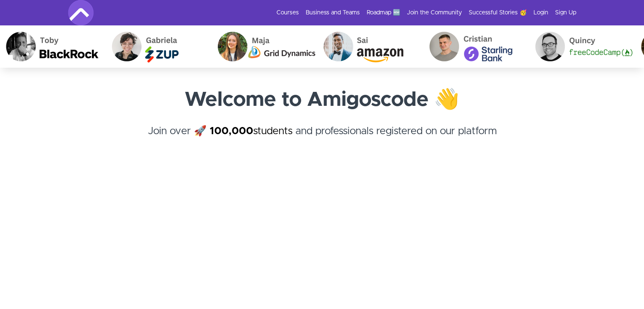 The width and height of the screenshot is (644, 309). Describe the element at coordinates (577, 47) in the screenshot. I see `img: Quincy` at that location.